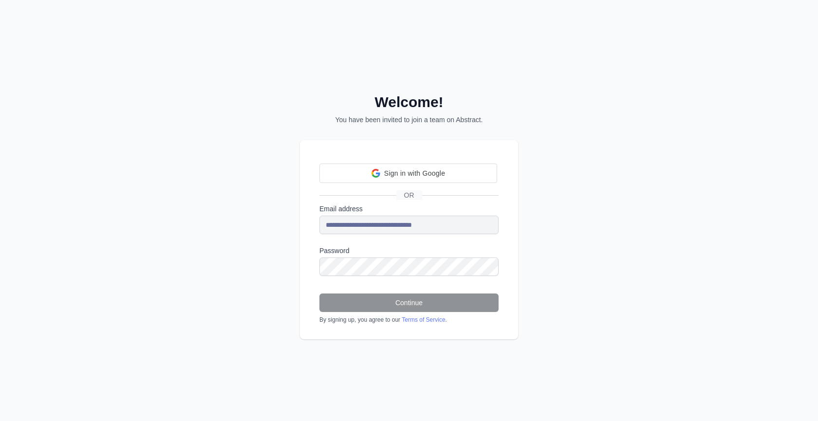 The height and width of the screenshot is (421, 818). What do you see at coordinates (409, 195) in the screenshot?
I see `span: OR` at bounding box center [409, 195].